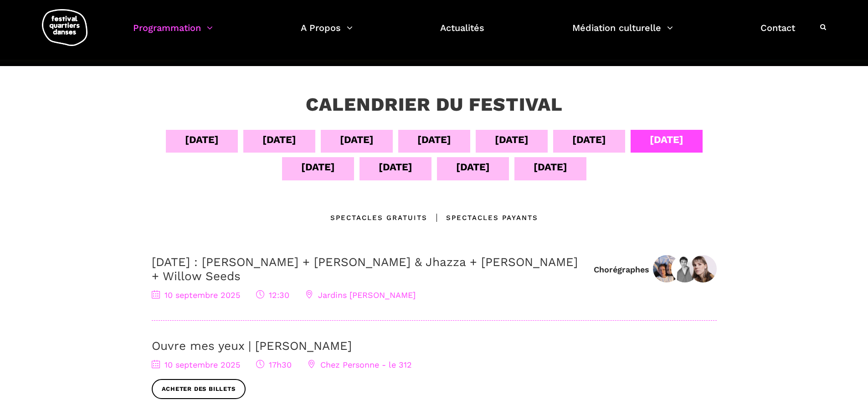 This screenshot has width=868, height=415. I want to click on a: Programmation, so click(173, 33).